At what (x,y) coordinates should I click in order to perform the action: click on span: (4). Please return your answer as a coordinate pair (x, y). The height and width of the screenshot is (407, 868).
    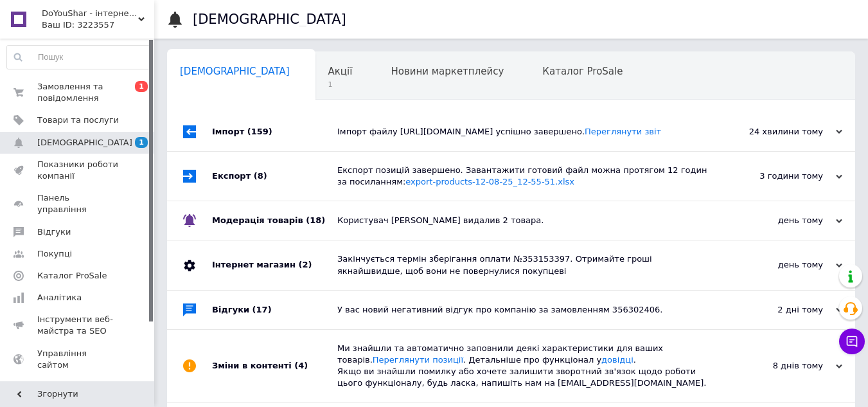
    Looking at the image, I should click on (300, 365).